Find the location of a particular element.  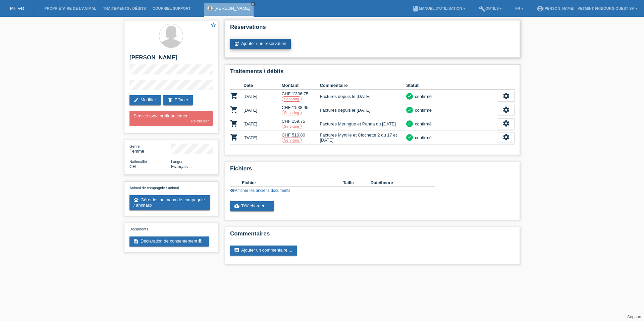

i: pets is located at coordinates (136, 200).